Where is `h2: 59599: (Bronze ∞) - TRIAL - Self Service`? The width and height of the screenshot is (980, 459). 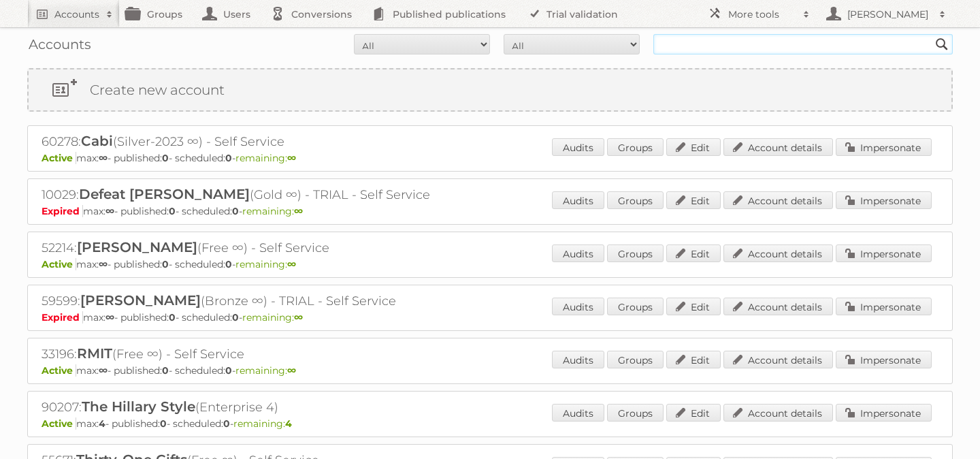
h2: 59599: (Bronze ∞) - TRIAL - Self Service is located at coordinates (280, 301).